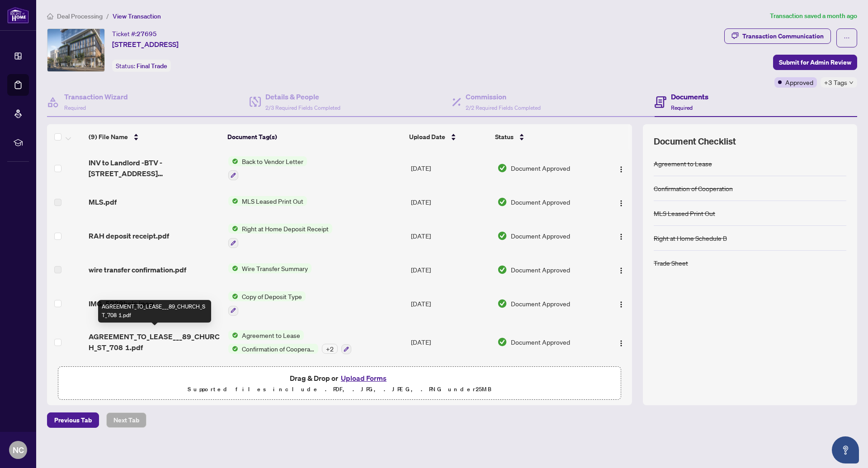 This screenshot has height=468, width=868. I want to click on div: MLS Leased Print Out, so click(685, 214).